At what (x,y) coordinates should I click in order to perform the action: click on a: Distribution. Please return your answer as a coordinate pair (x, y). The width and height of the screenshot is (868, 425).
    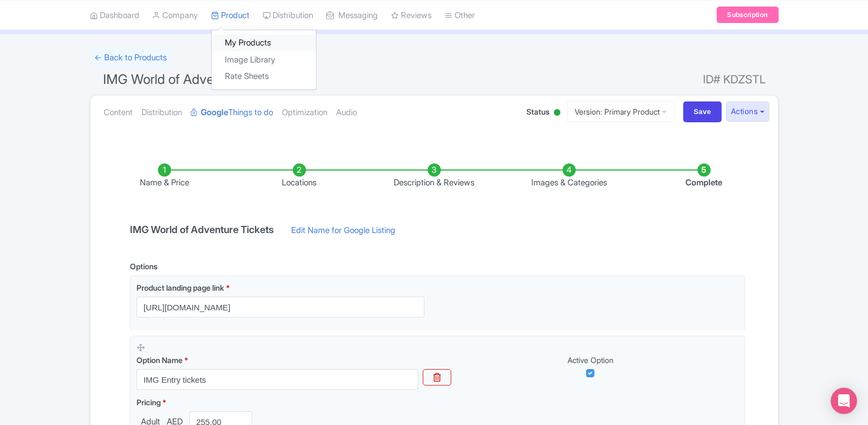
    Looking at the image, I should click on (162, 112).